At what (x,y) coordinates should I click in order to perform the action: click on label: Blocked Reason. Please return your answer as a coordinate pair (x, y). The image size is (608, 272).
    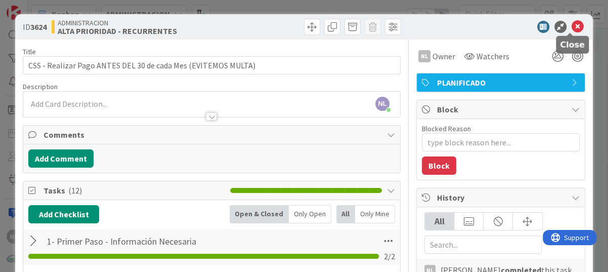
    Looking at the image, I should click on (446, 128).